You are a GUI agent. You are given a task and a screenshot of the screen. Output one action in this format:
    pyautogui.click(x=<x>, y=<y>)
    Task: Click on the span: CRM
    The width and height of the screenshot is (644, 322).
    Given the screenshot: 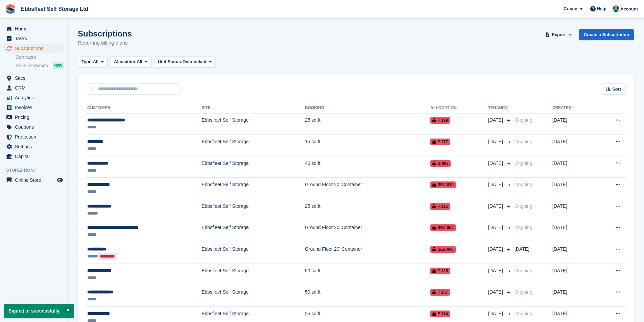 What is the action you would take?
    pyautogui.click(x=35, y=88)
    